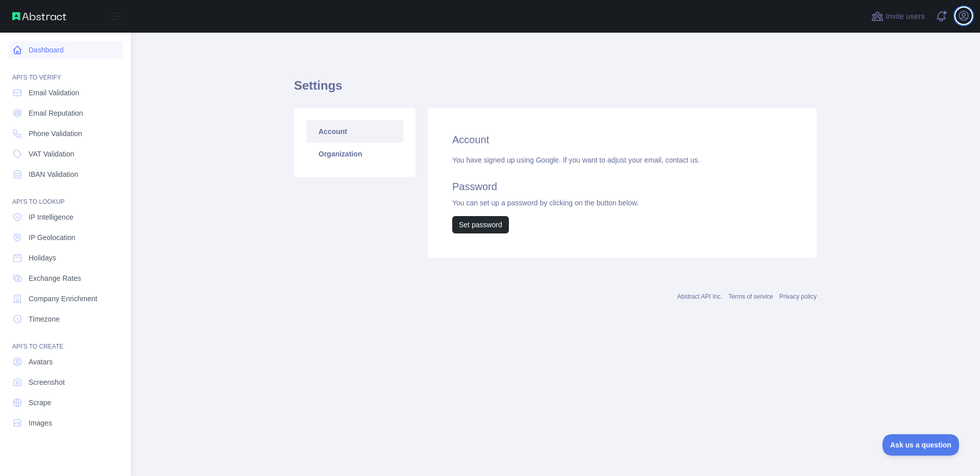 The width and height of the screenshot is (980, 476). I want to click on a: Email Reputation, so click(65, 113).